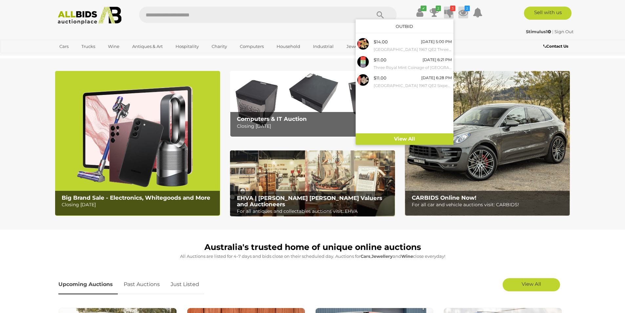  Describe the element at coordinates (90, 15) in the screenshot. I see `img: Allbids.com.au` at that location.